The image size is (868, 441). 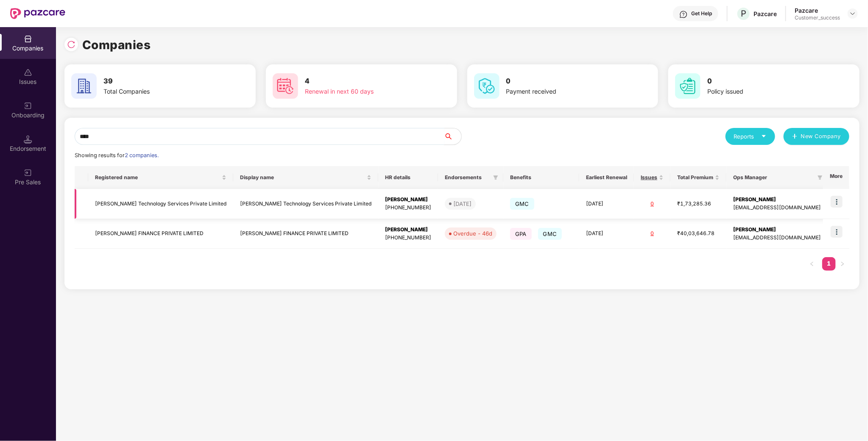 What do you see at coordinates (837, 178) in the screenshot?
I see `th: More` at bounding box center [837, 178].